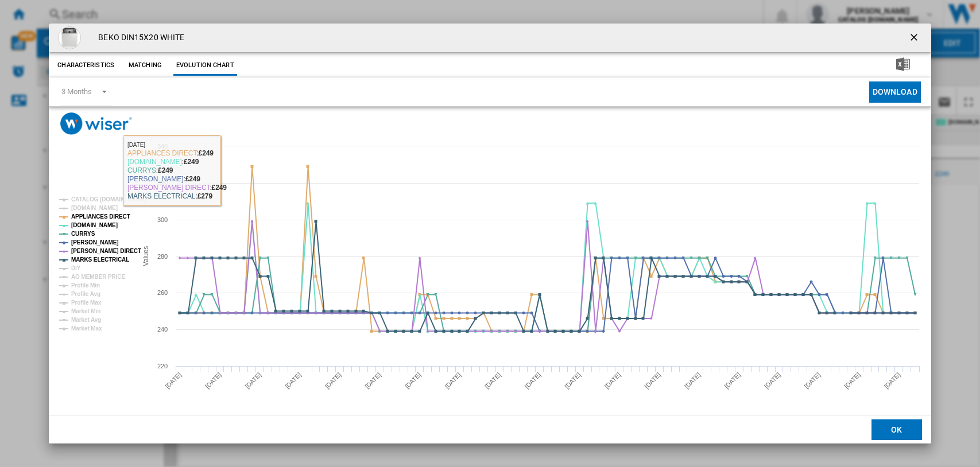  Describe the element at coordinates (86, 311) in the screenshot. I see `tspan: Market Min` at that location.